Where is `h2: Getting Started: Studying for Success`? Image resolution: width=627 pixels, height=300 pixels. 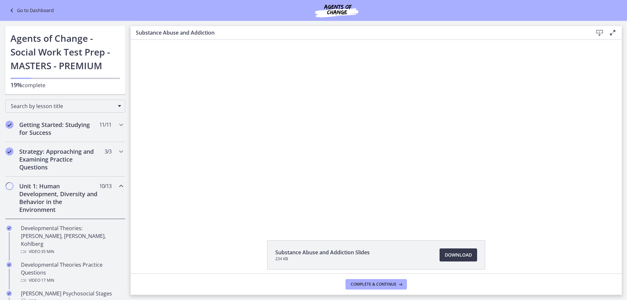
h2: Getting Started: Studying for Success is located at coordinates (59, 129).